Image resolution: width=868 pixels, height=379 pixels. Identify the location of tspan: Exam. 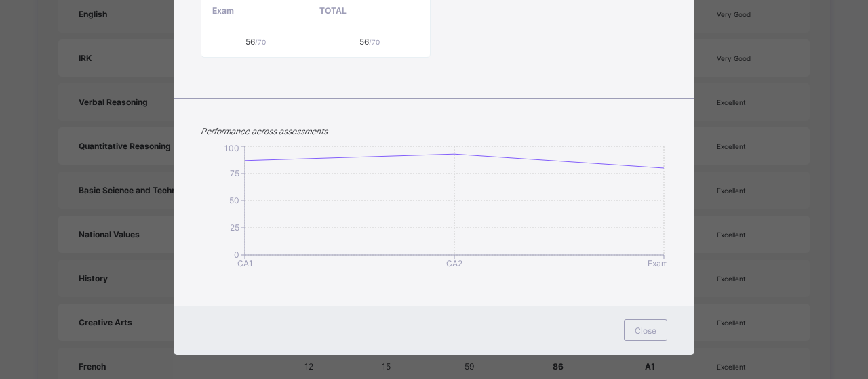
(658, 263).